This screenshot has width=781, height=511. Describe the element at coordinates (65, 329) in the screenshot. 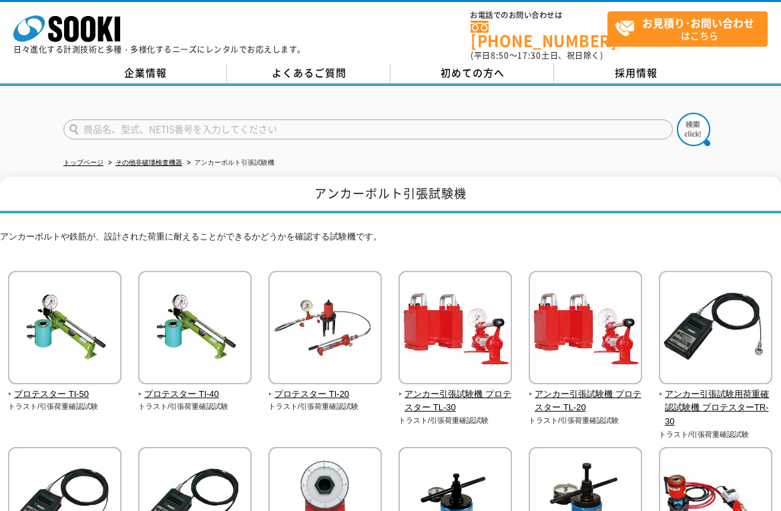

I see `img: プロテスター TI-50` at that location.